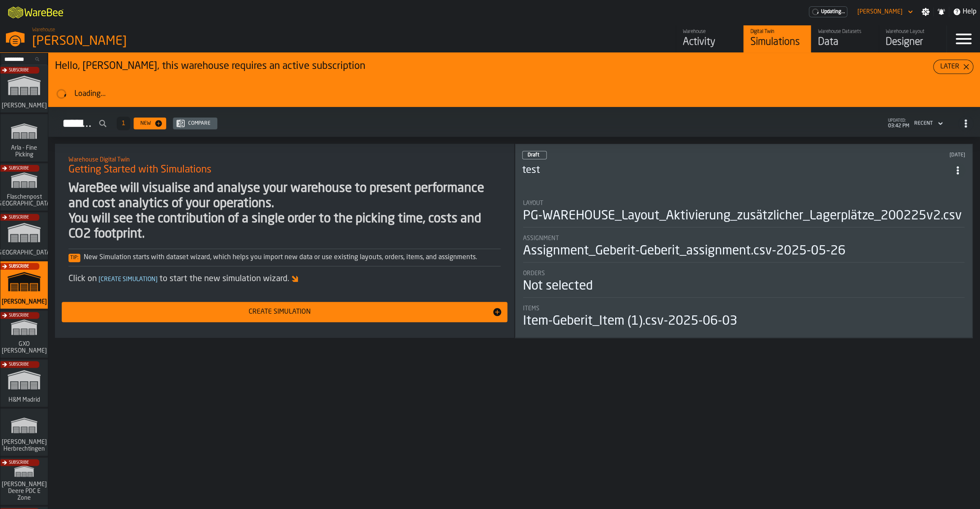  Describe the element at coordinates (844, 32) in the screenshot. I see `div: Warehouse Datasets` at that location.